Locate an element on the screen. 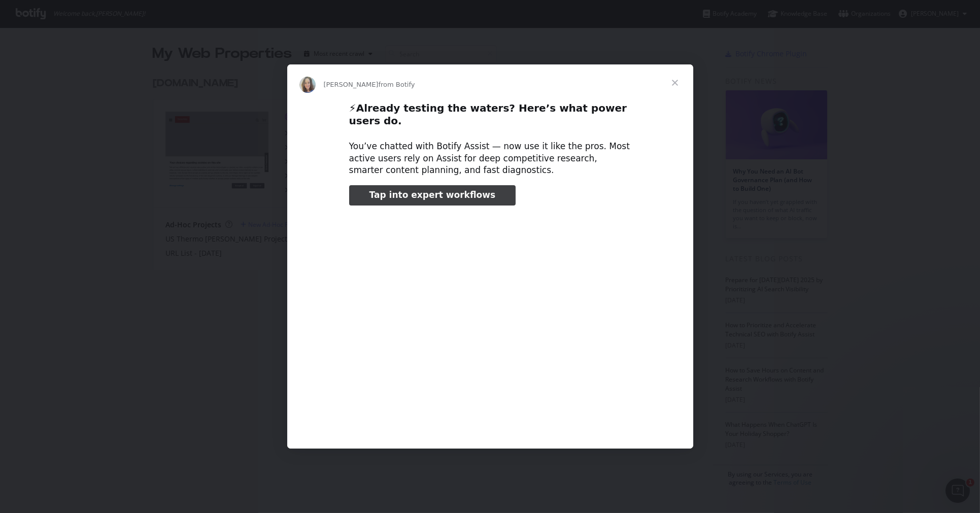 The width and height of the screenshot is (980, 513). div: You’ve chatted with Botify Assist — now use it like the pros. Most active users rely on Assist fo... is located at coordinates (490, 158).